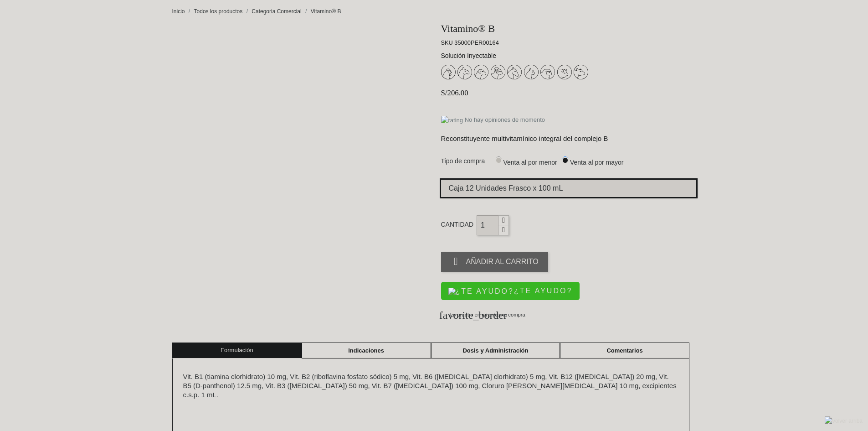 The image size is (868, 431). What do you see at coordinates (565, 160) in the screenshot?
I see `input: Venta al por mayor` at bounding box center [565, 160].